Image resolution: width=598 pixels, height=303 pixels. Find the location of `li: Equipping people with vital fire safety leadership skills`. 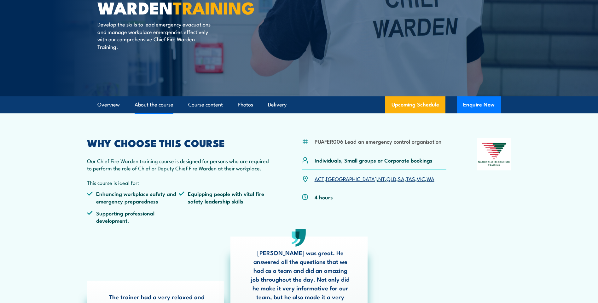

li: Equipping people with vital fire safety leadership skills is located at coordinates (225, 197).